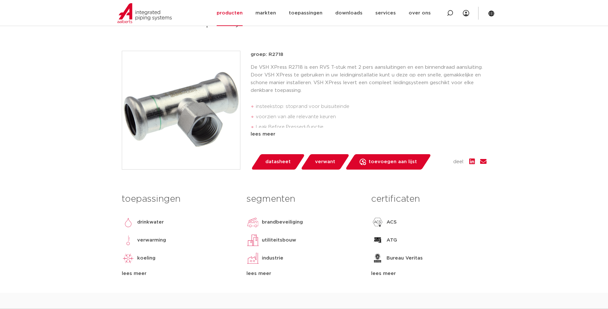  What do you see at coordinates (253, 240) in the screenshot?
I see `img: utiliteitsbouw` at bounding box center [253, 240].